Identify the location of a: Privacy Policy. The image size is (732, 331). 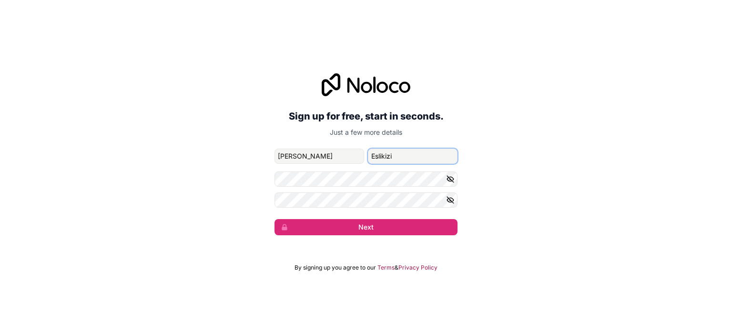
(418, 268).